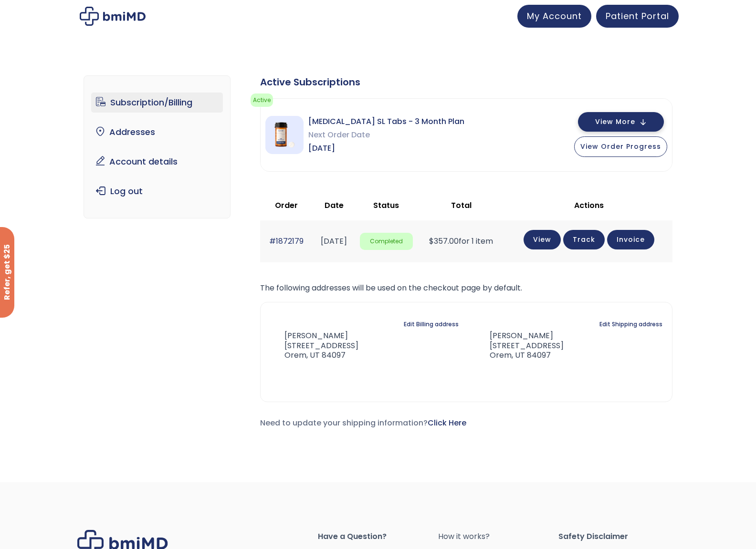  Describe the element at coordinates (363, 423) in the screenshot. I see `span: Need to update your shipping information?` at that location.